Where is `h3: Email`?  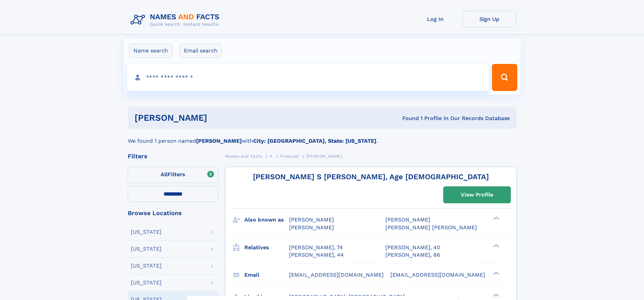
h3: Email is located at coordinates (266, 275).